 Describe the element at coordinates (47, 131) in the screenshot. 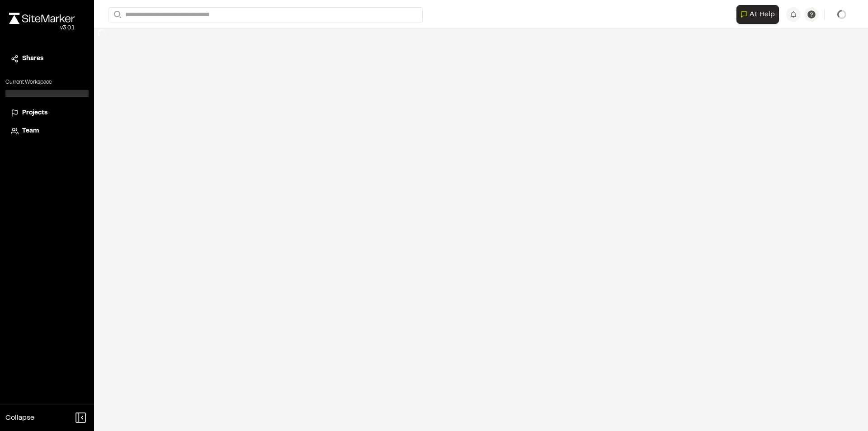

I see `a: Team` at that location.